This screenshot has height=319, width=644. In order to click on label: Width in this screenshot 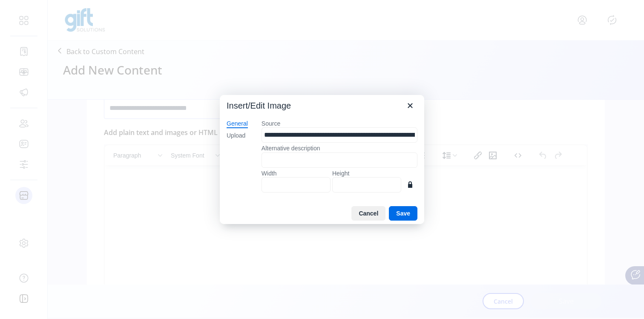, I will do `click(296, 173)`.